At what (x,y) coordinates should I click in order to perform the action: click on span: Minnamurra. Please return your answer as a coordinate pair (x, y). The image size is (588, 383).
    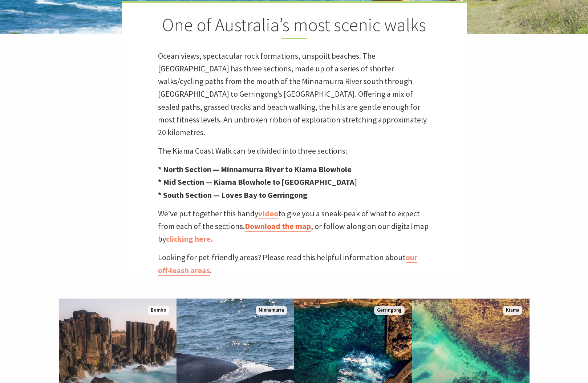
    Looking at the image, I should click on (271, 310).